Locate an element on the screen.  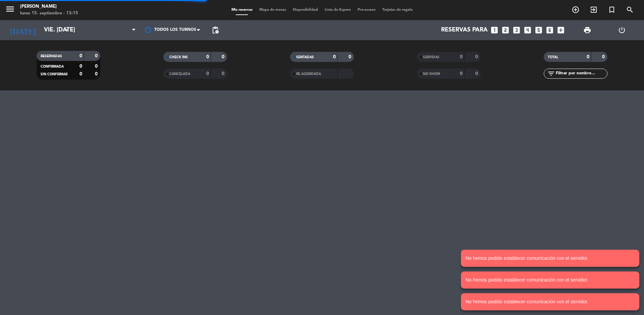
i: menu is located at coordinates (10, 9).